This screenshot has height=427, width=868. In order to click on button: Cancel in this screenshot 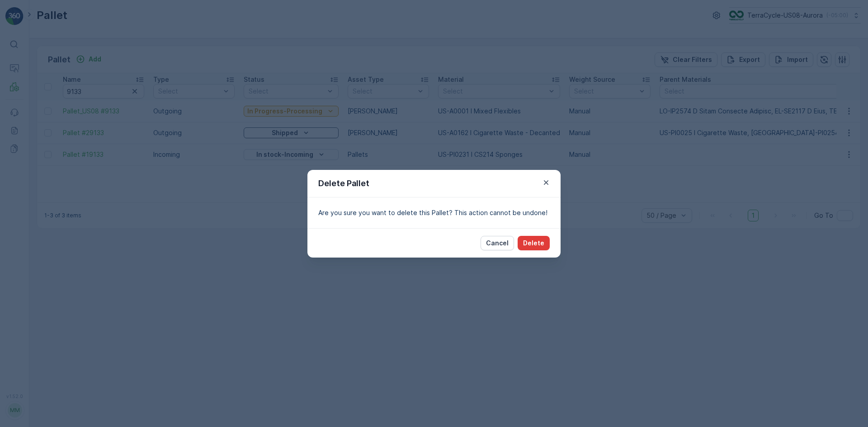, I will do `click(498, 243)`.